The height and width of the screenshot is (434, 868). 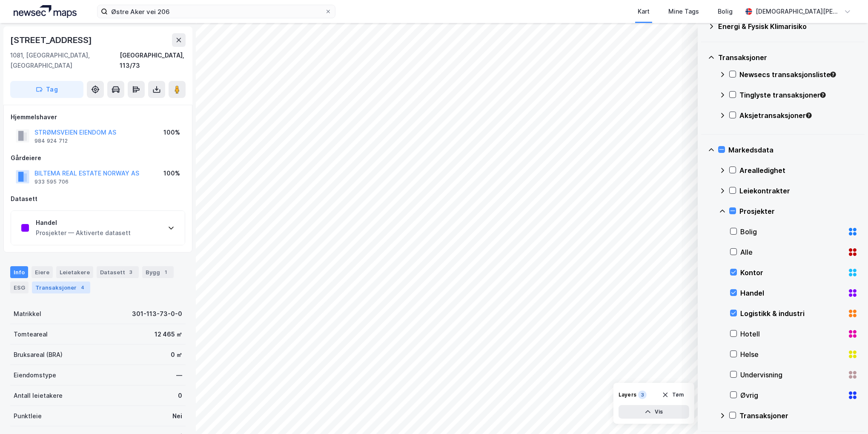 What do you see at coordinates (166, 272) in the screenshot?
I see `div: 1` at bounding box center [166, 272].